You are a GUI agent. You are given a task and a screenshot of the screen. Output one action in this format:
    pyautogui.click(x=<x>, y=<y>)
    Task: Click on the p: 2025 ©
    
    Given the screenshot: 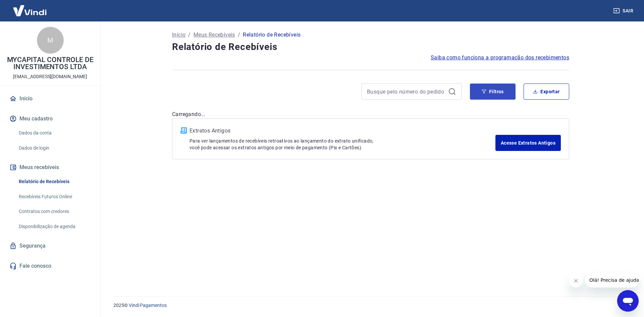 What is the action you would take?
    pyautogui.click(x=371, y=305)
    